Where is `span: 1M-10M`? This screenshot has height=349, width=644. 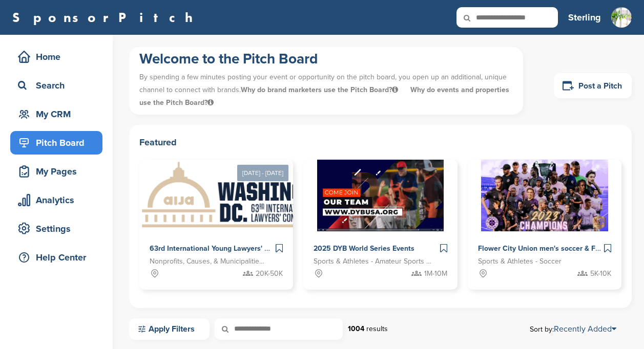 span: 1M-10M is located at coordinates (436, 274).